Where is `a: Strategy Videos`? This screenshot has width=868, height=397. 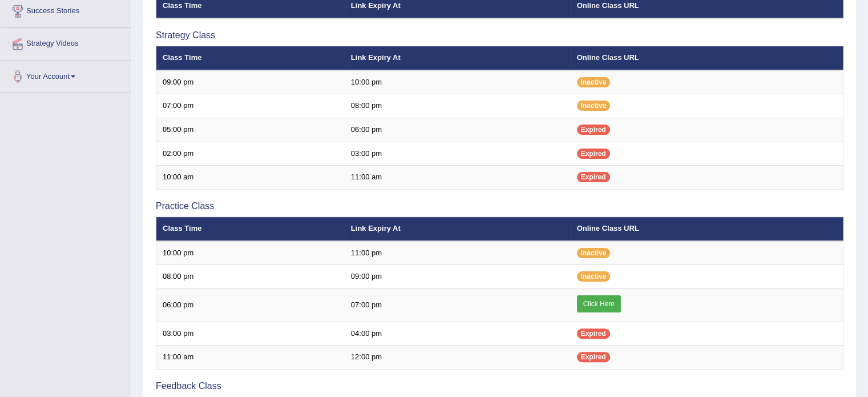 a: Strategy Videos is located at coordinates (66, 43).